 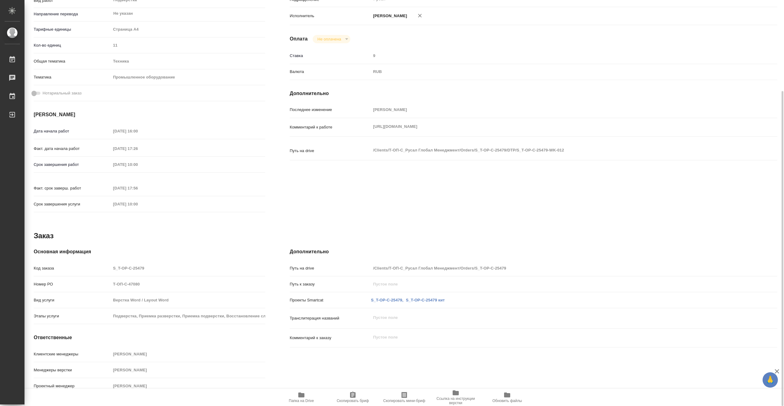 What do you see at coordinates (301, 397) in the screenshot?
I see `button: Папка на Drive` at bounding box center [301, 397].